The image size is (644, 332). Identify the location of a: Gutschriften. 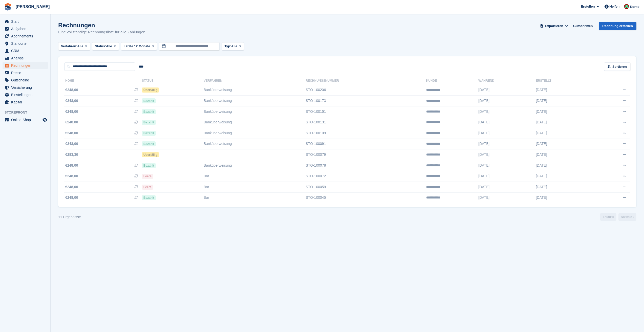
(583, 26).